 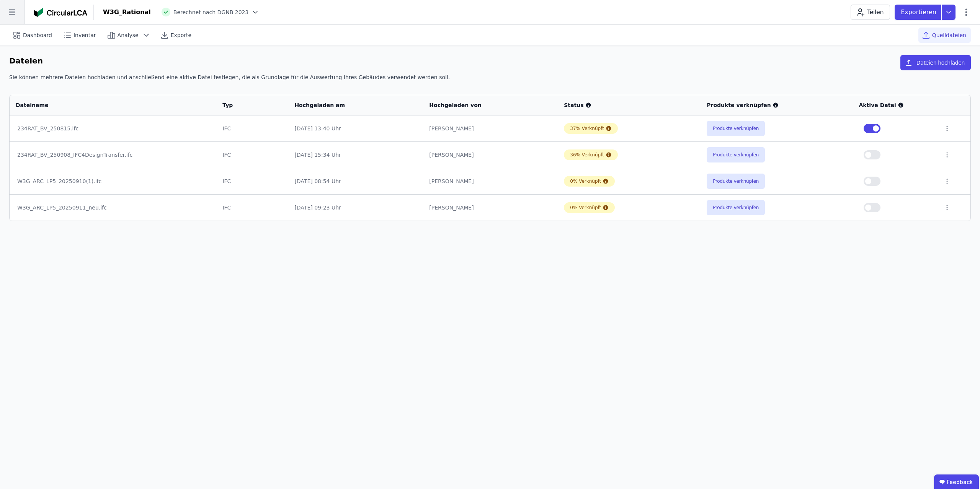 I want to click on span: Dashboard, so click(x=38, y=35).